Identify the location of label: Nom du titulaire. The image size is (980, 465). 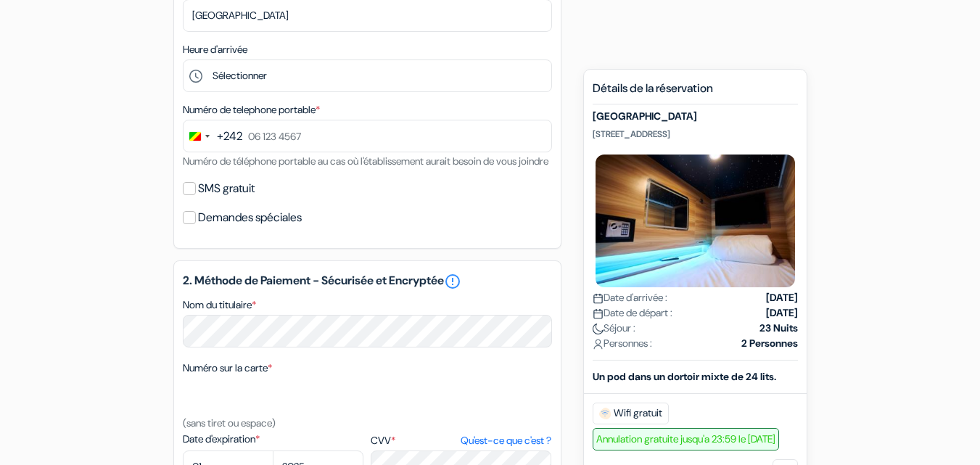
(219, 304).